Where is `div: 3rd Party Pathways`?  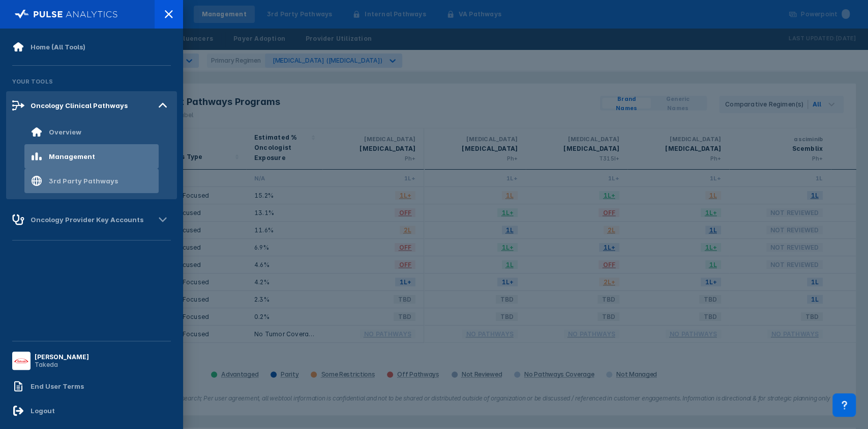
div: 3rd Party Pathways is located at coordinates (83, 180).